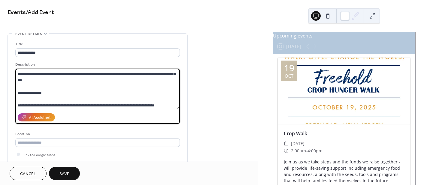 Image resolution: width=430 pixels, height=185 pixels. What do you see at coordinates (97, 44) in the screenshot?
I see `div: Title` at bounding box center [97, 44].